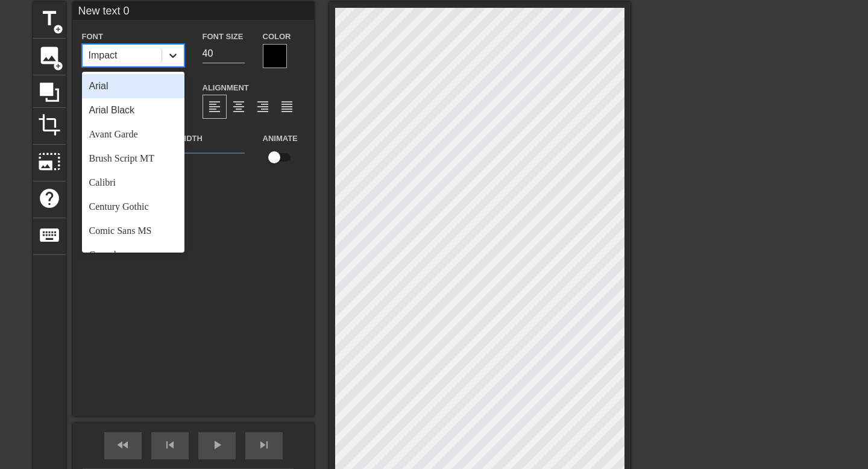 The width and height of the screenshot is (868, 469). What do you see at coordinates (280, 139) in the screenshot?
I see `label: Animate` at bounding box center [280, 139].